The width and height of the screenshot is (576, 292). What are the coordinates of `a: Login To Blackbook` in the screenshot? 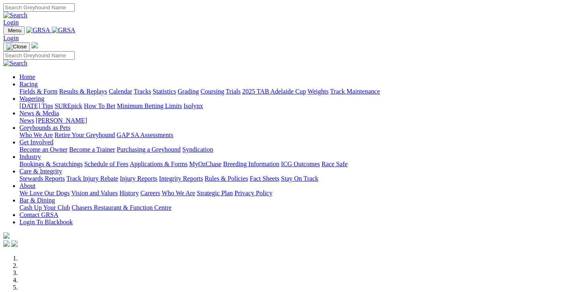 It's located at (46, 222).